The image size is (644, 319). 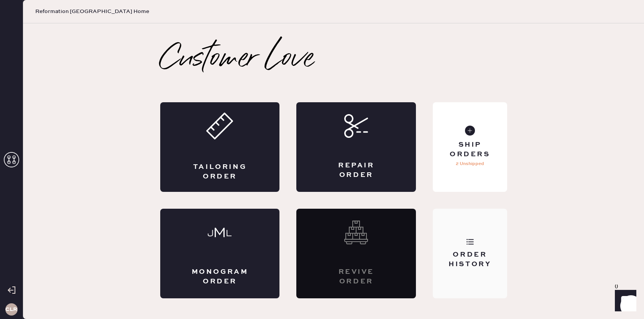 What do you see at coordinates (11, 310) in the screenshot?
I see `h3: CLR` at bounding box center [11, 310].